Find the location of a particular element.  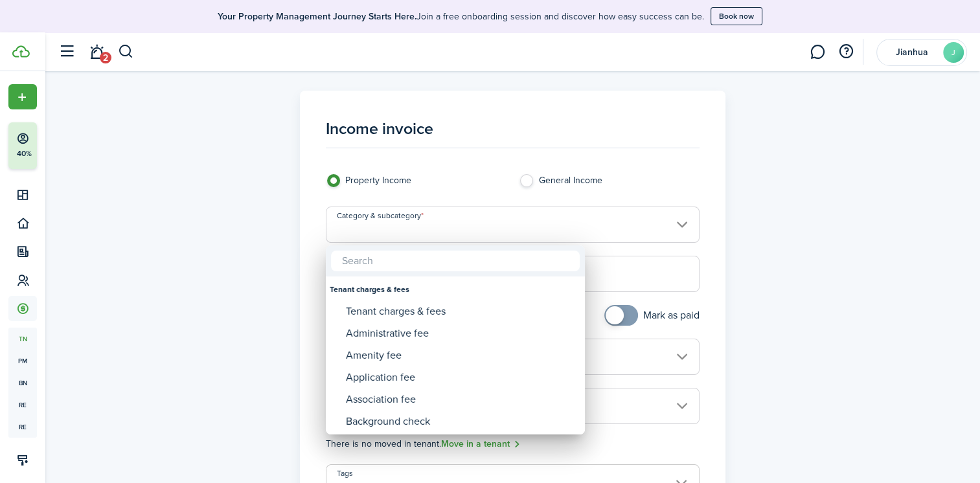

div: Association fee is located at coordinates (460, 400).